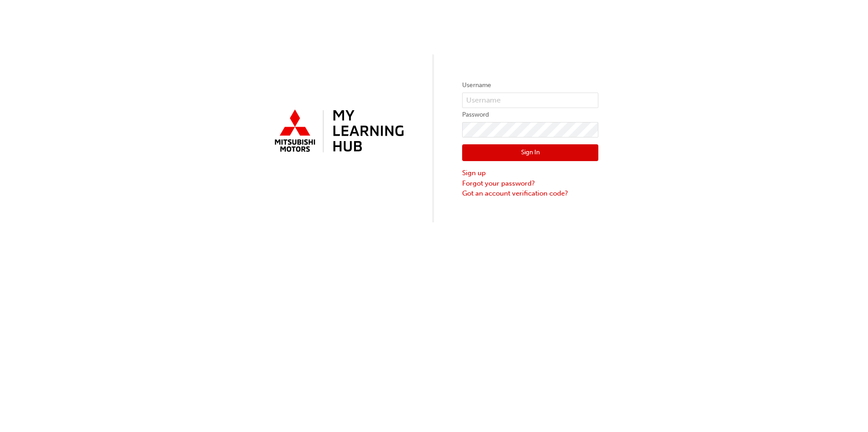 This screenshot has width=868, height=432. Describe the element at coordinates (530, 153) in the screenshot. I see `button: Sign In` at that location.